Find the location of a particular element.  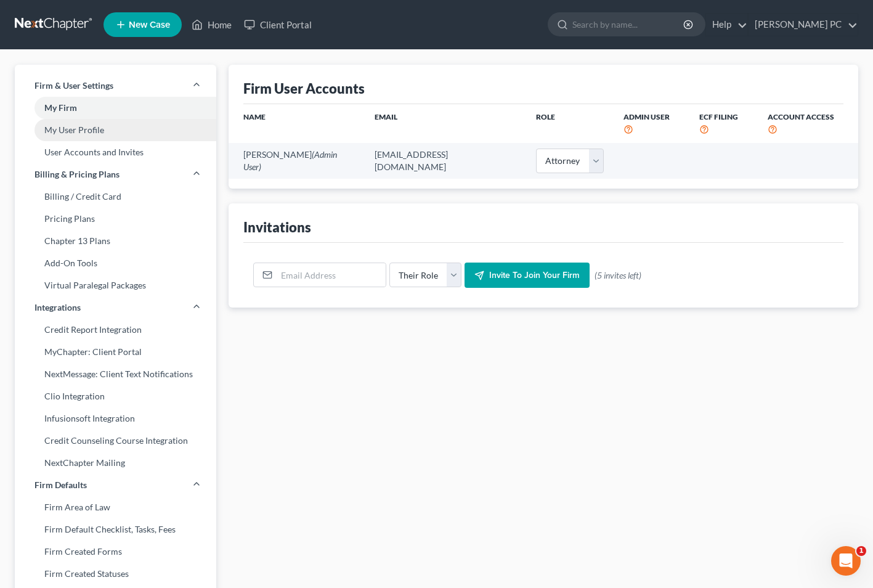

a: Firm Created Statuses is located at coordinates (115, 574).